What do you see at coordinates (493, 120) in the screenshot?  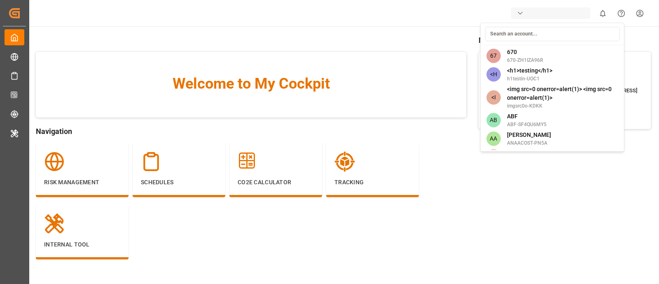 I see `span: AB` at bounding box center [493, 120].